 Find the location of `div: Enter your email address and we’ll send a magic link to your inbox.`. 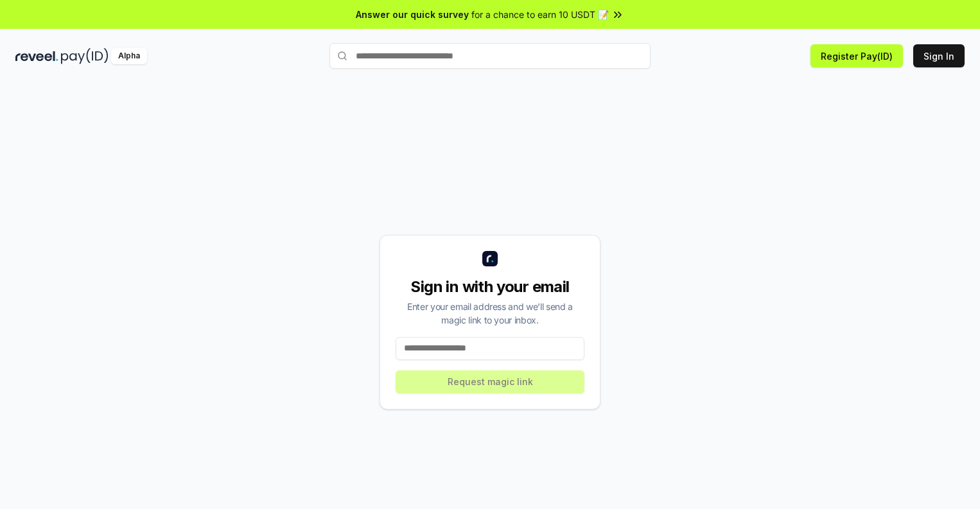

div: Enter your email address and we’ll send a magic link to your inbox. is located at coordinates (490, 313).